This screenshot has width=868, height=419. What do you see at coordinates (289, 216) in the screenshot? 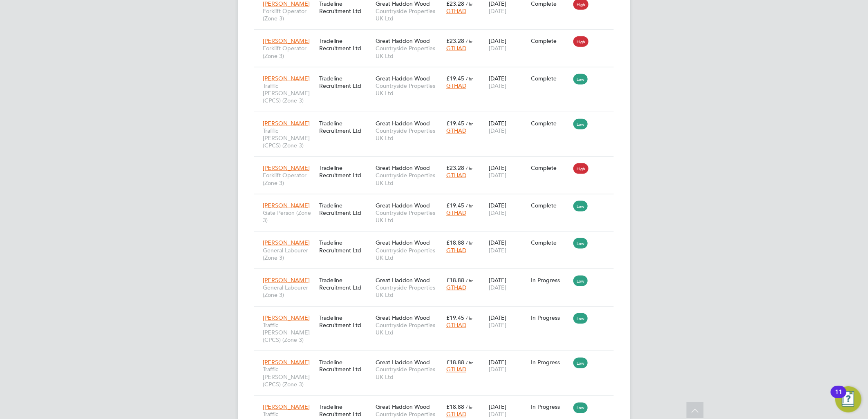
I see `span: Gate Person (Zone 3)` at bounding box center [289, 216].